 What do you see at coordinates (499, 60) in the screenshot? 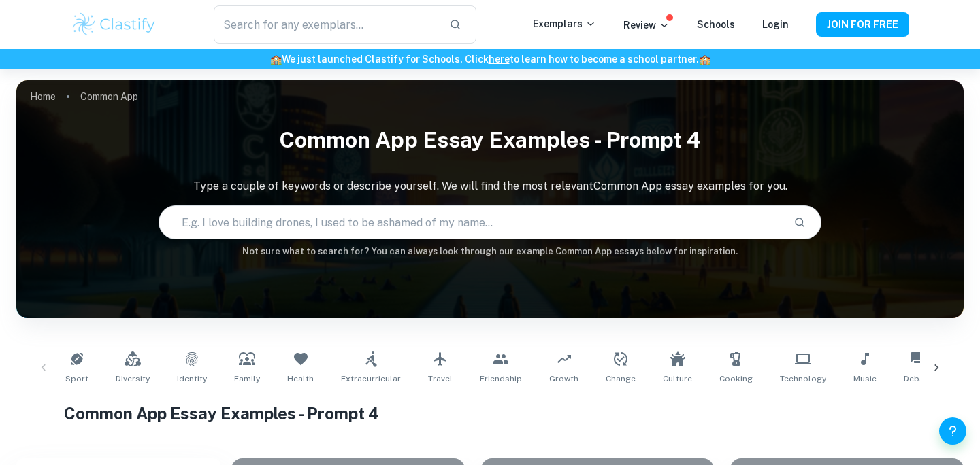
I see `a: here` at bounding box center [499, 60].